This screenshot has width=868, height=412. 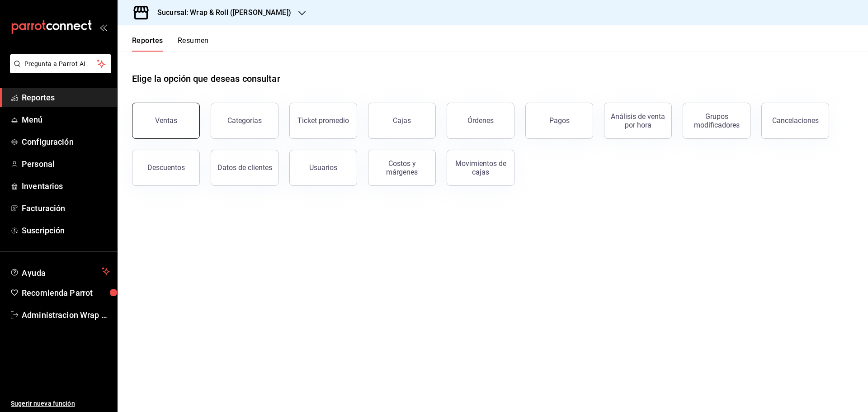 What do you see at coordinates (66, 315) in the screenshot?
I see `span: Administracion Wrap N Roll` at bounding box center [66, 315].